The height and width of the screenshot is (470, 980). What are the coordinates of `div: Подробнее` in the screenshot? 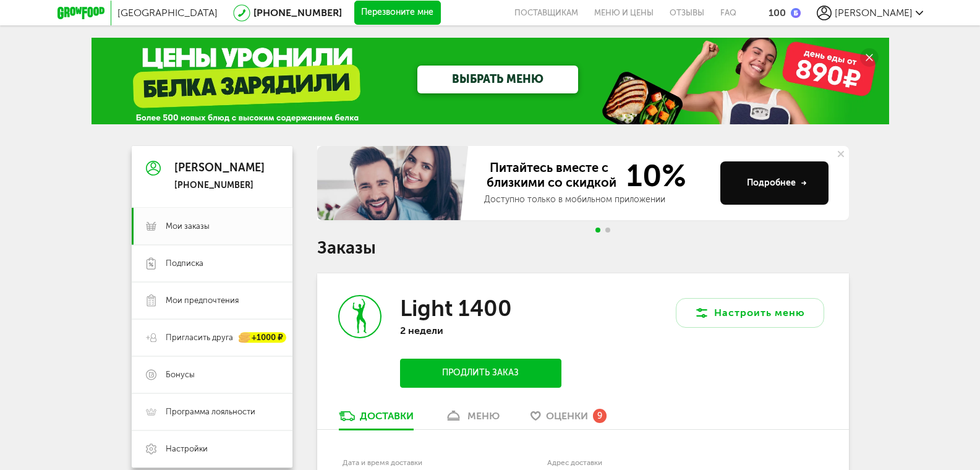 It's located at (776, 183).